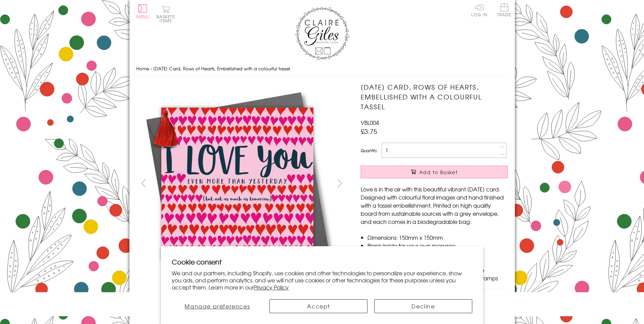 This screenshot has width=644, height=324. I want to click on button: Basket0 items, so click(166, 14).